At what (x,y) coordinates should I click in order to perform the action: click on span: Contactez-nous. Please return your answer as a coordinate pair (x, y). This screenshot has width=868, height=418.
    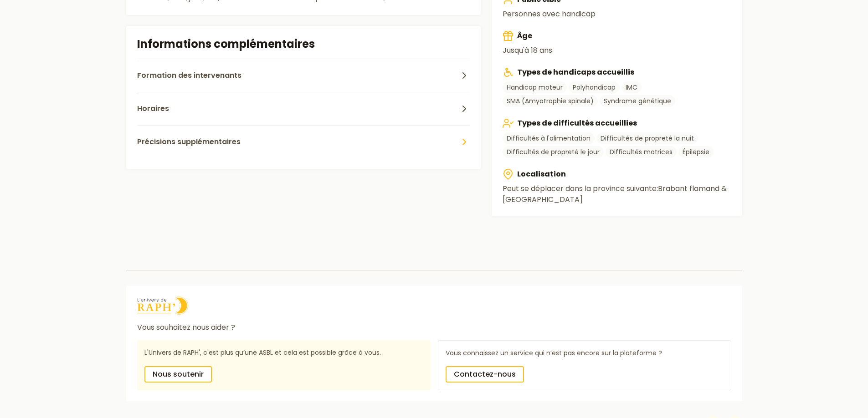
    Looking at the image, I should click on (485, 375).